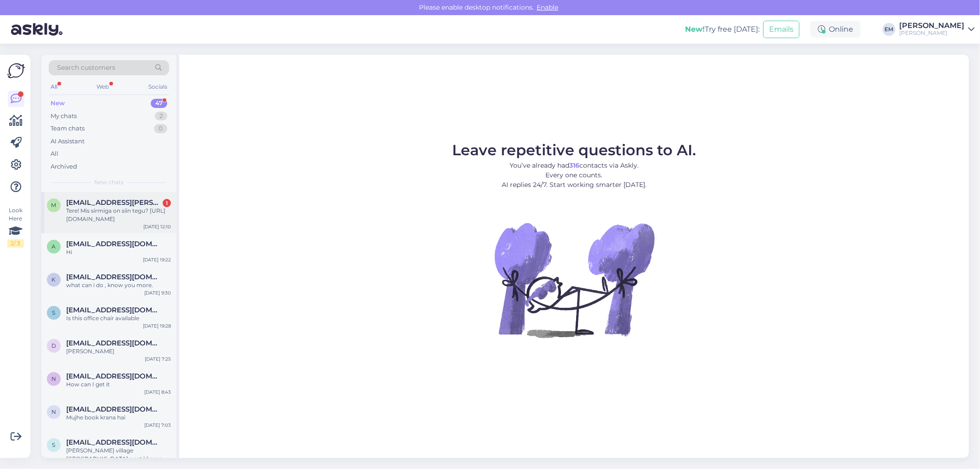 This screenshot has height=469, width=980. What do you see at coordinates (118, 417) in the screenshot?
I see `div: Mujhe book krana hai` at bounding box center [118, 417].